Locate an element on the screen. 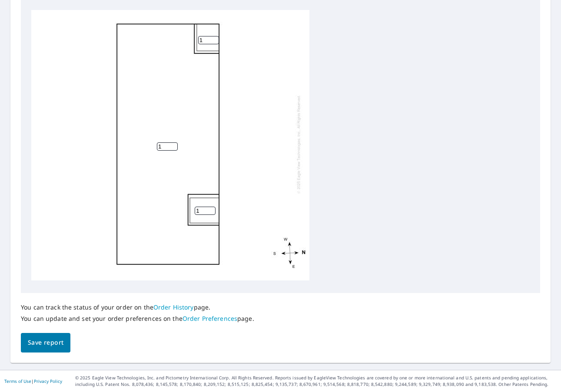 The width and height of the screenshot is (561, 392). a: Privacy Policy is located at coordinates (48, 381).